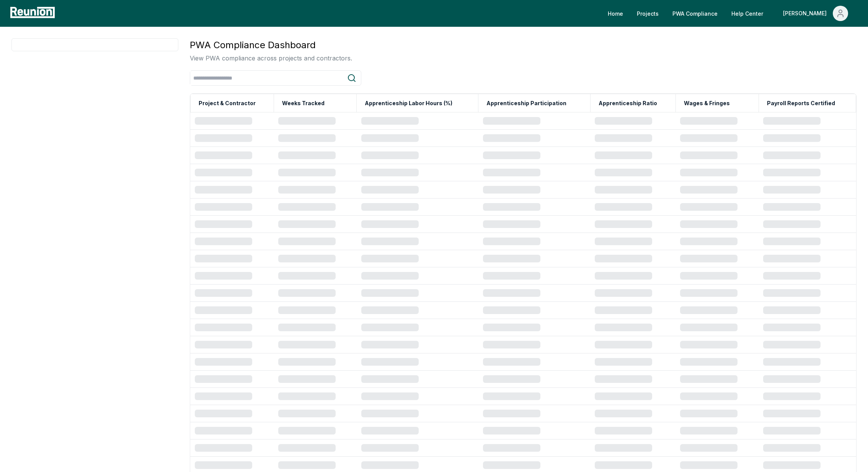 The width and height of the screenshot is (868, 472). What do you see at coordinates (628, 103) in the screenshot?
I see `button: Apprenticeship Ratio` at bounding box center [628, 103].